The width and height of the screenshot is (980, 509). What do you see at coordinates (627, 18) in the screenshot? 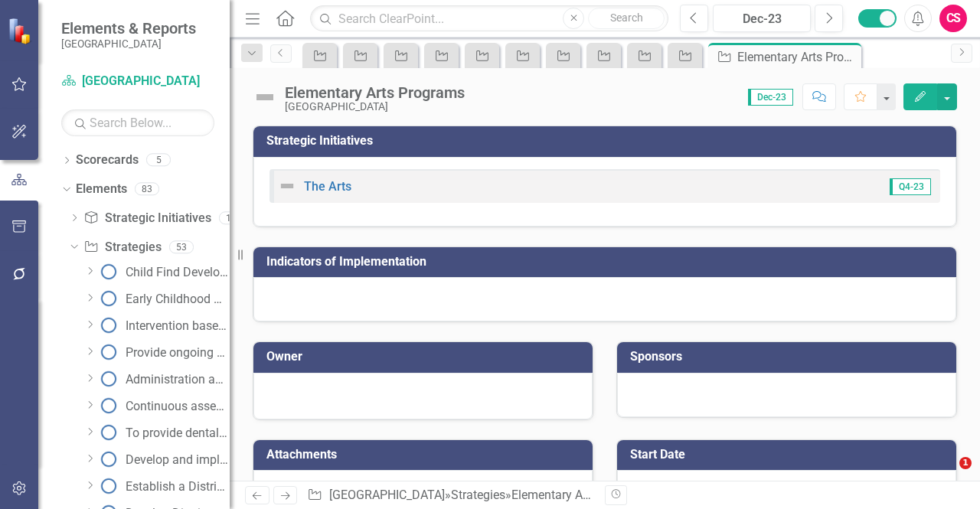
I see `span: Search` at bounding box center [627, 18].